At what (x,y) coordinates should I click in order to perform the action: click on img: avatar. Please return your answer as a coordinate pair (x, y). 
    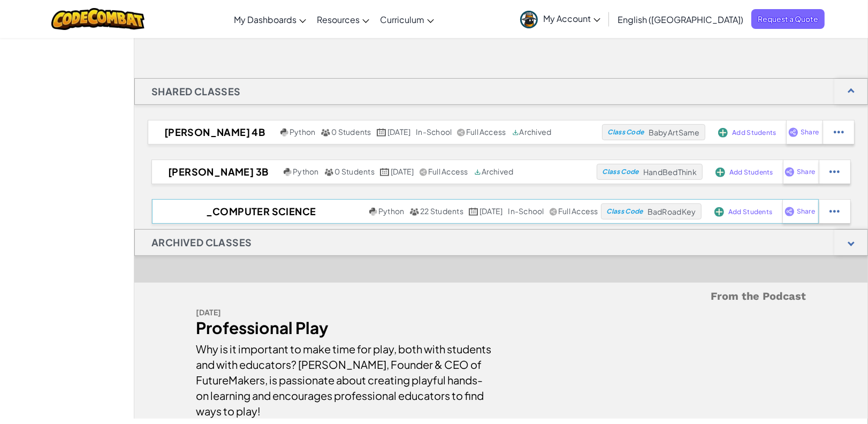
    Looking at the image, I should click on (529, 19).